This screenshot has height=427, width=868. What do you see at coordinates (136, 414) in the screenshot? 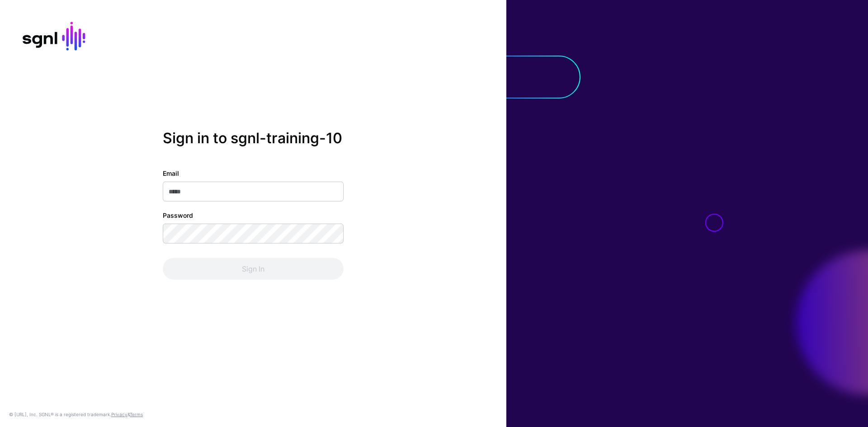
I see `a: Terms` at bounding box center [136, 414].